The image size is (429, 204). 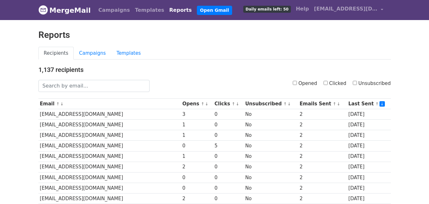 What do you see at coordinates (303, 9) in the screenshot?
I see `a: Help` at bounding box center [303, 9].